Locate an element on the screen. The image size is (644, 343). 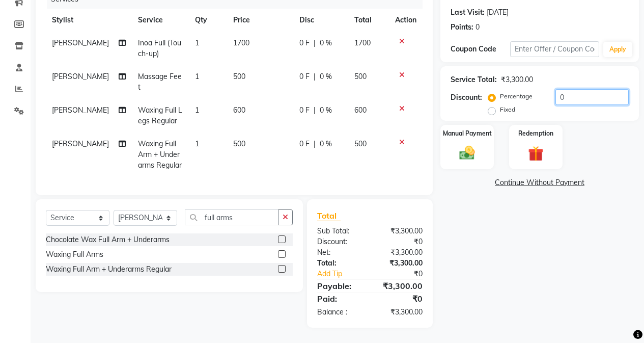
button: Apply is located at coordinates (618, 50).